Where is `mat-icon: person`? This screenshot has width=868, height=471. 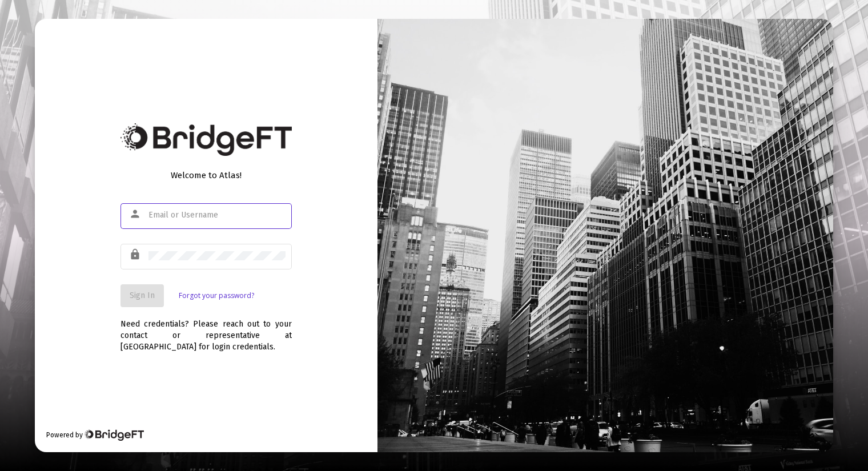
mat-icon: person is located at coordinates (136, 214).